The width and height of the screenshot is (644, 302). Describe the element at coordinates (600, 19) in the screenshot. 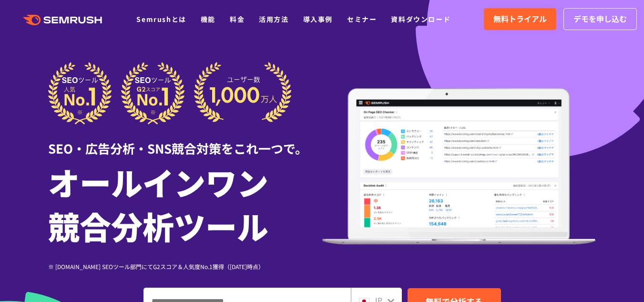

I see `a: デモを申し込む` at that location.